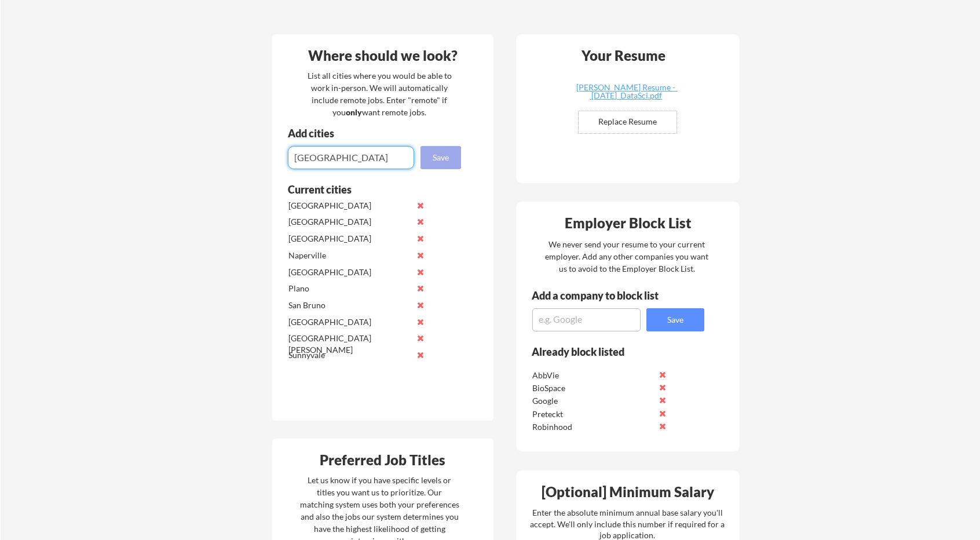 This screenshot has width=980, height=540. Describe the element at coordinates (624, 56) in the screenshot. I see `div: Your Resume` at that location.